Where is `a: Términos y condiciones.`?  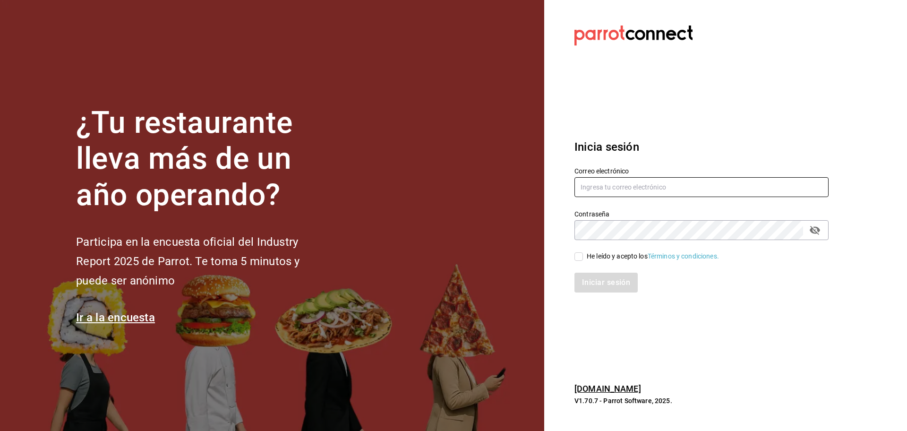
a: Términos y condiciones. is located at coordinates (683, 256).